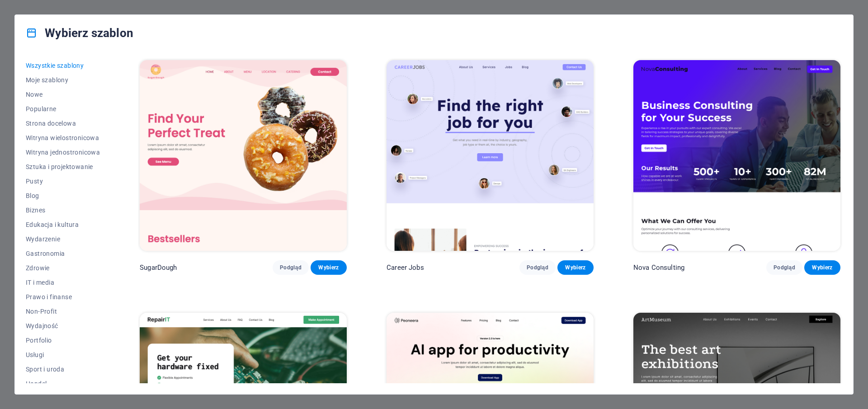 This screenshot has width=868, height=409. I want to click on button: Wydarzenie, so click(63, 239).